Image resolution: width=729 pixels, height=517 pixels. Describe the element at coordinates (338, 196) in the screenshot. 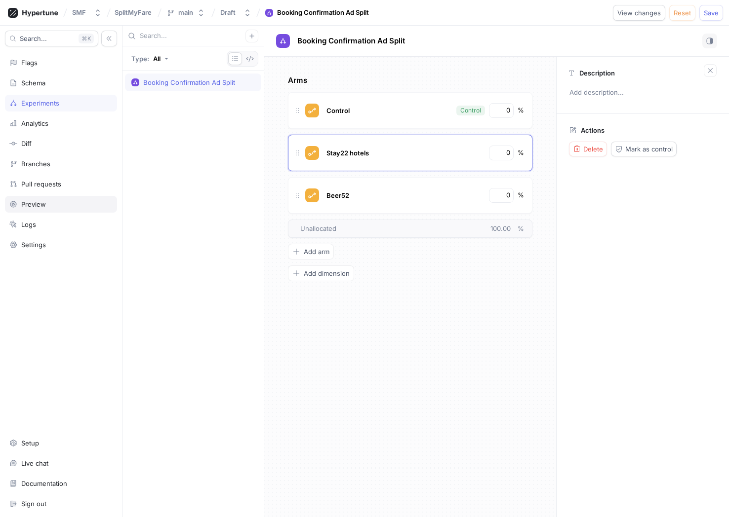

I see `span: Beer52` at that location.